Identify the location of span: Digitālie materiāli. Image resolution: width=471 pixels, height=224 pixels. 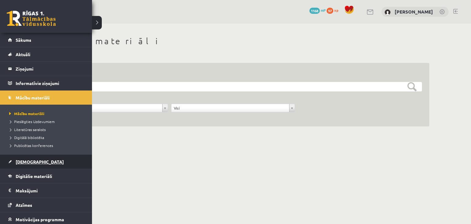
(34, 176).